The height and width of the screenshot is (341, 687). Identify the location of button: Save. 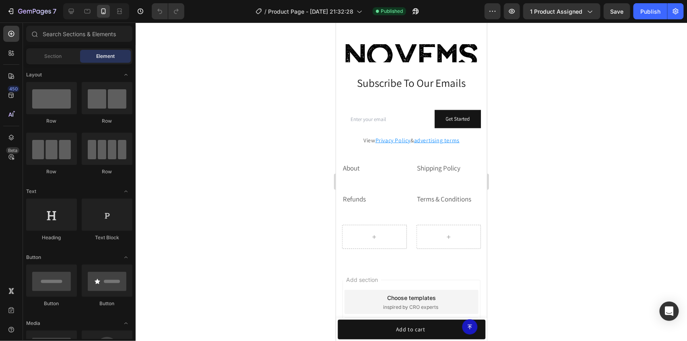
(617, 11).